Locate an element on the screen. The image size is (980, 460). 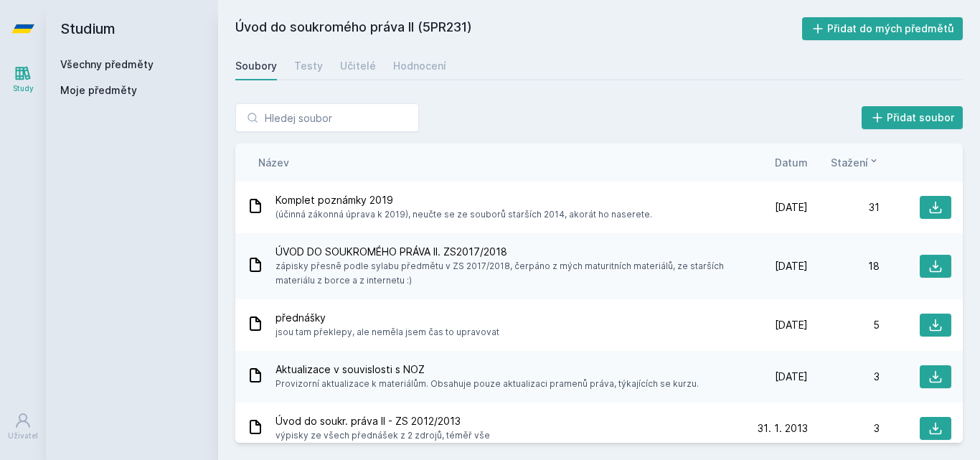
span: Název is located at coordinates (273, 162).